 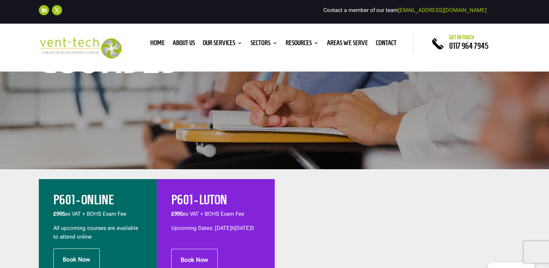 What do you see at coordinates (177, 214) in the screenshot?
I see `span: £995` at bounding box center [177, 214].